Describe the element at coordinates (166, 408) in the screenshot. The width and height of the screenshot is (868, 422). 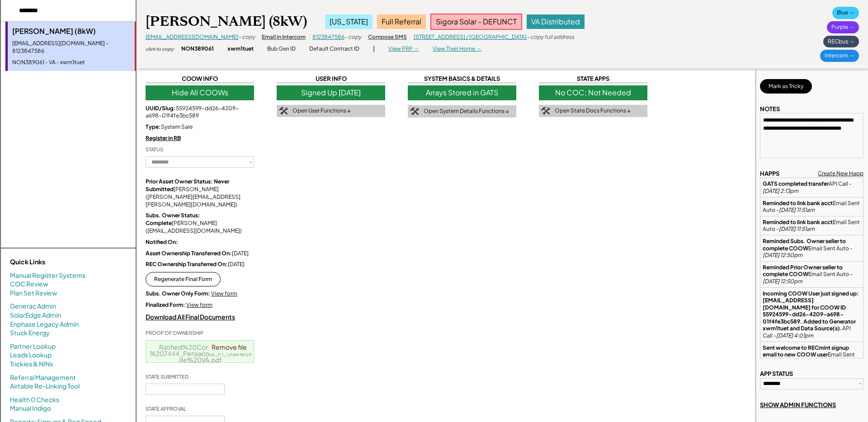
I see `div: STATE APPROVAL` at that location.